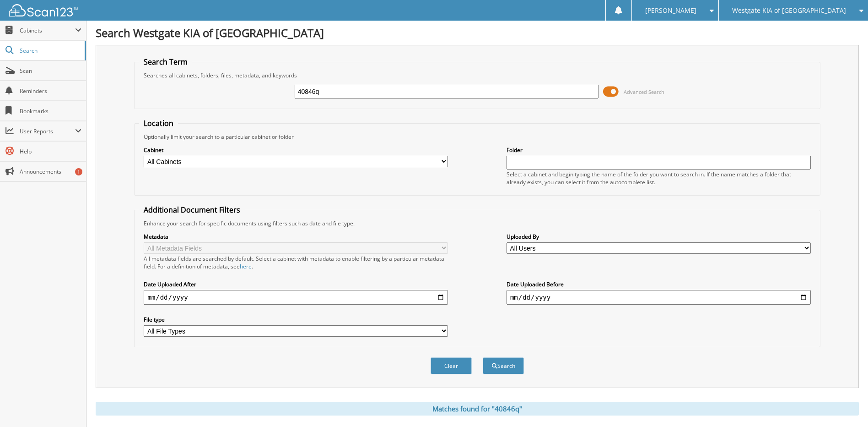  What do you see at coordinates (295, 297) in the screenshot?
I see `input: start` at bounding box center [295, 297].